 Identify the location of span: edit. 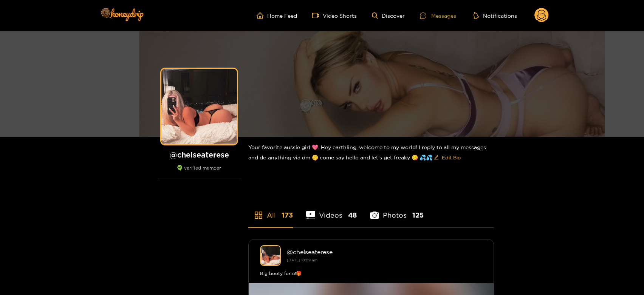
(436, 158).